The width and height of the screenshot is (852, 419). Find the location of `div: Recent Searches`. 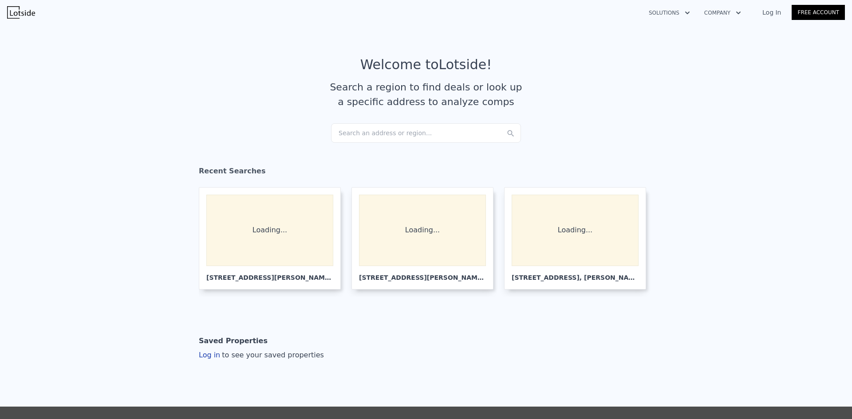

div: Recent Searches is located at coordinates (426, 173).